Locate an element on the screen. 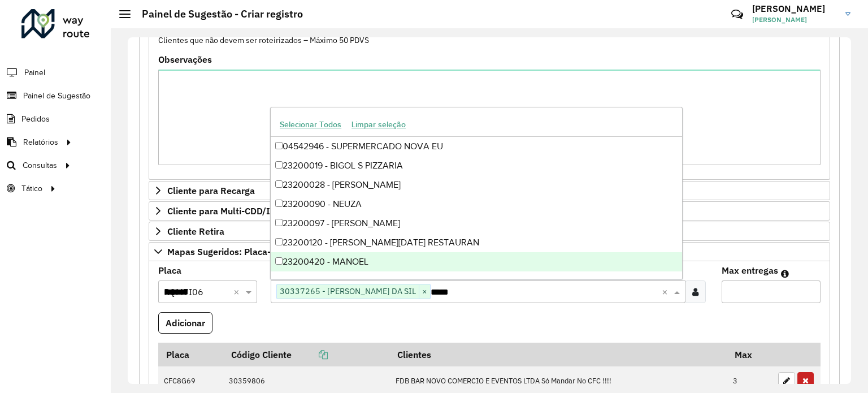 This screenshot has height=393, width=868. span: Pedidos is located at coordinates (36, 119).